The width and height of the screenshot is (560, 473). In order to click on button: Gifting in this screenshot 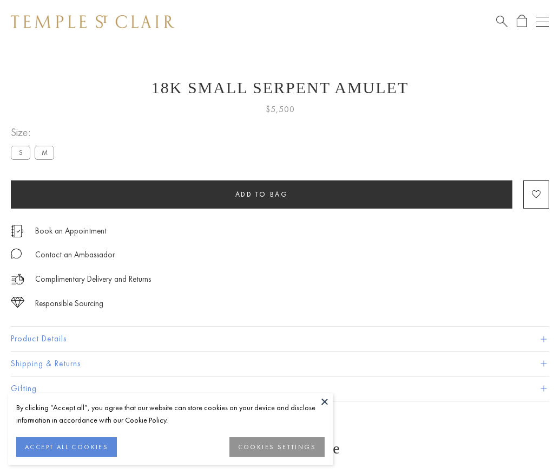, I will do `click(280, 388)`.